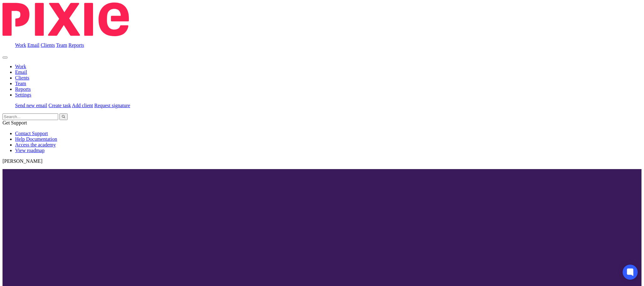 Image resolution: width=644 pixels, height=286 pixels. What do you see at coordinates (36, 138) in the screenshot?
I see `span: Help Documentation` at bounding box center [36, 138].